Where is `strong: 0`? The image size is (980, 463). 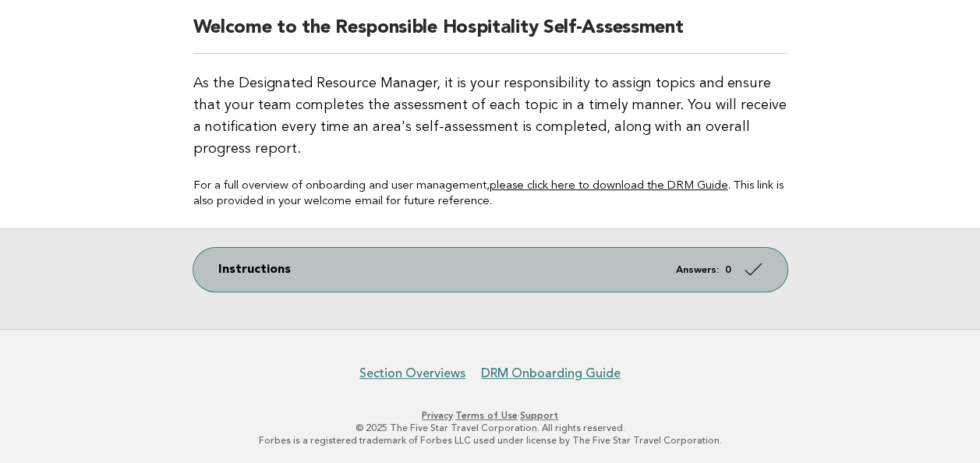
strong: 0 is located at coordinates (728, 270).